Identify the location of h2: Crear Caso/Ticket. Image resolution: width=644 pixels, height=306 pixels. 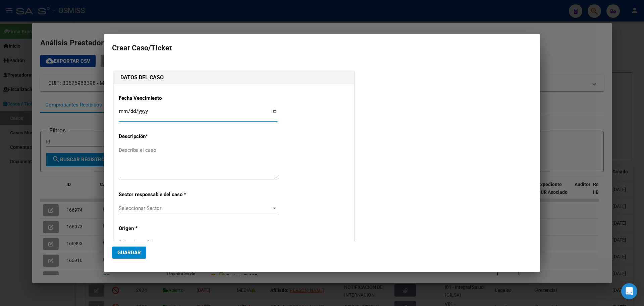
(322, 48).